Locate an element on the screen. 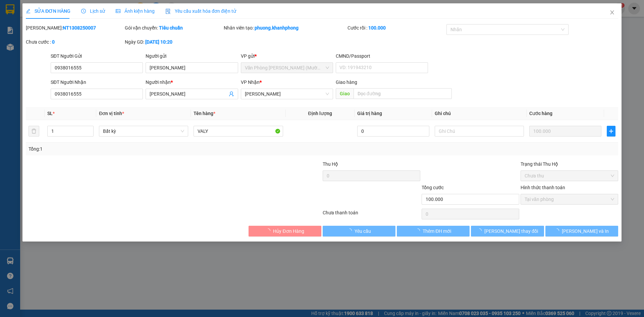  span: Giao hàng is located at coordinates (347, 82).